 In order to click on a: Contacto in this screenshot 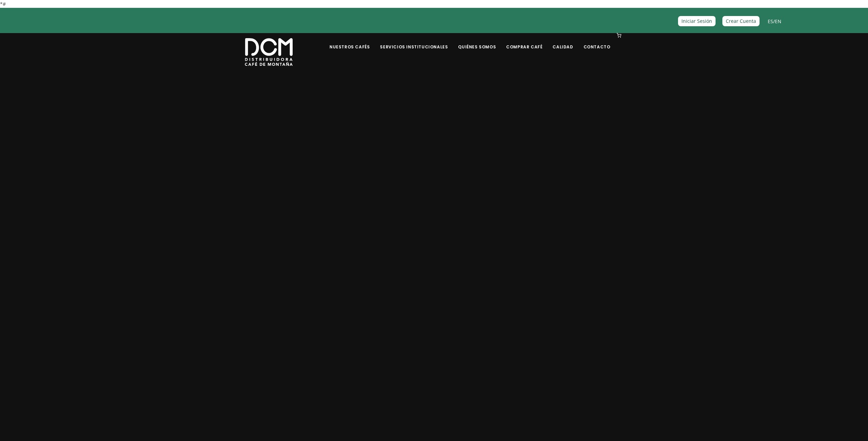, I will do `click(597, 42)`.